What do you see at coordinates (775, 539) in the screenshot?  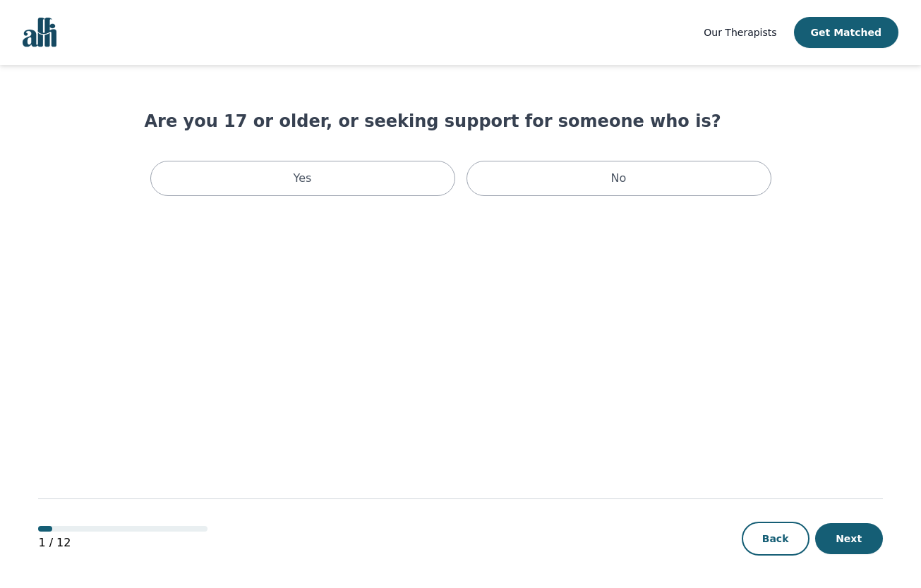 I see `button: Back` at bounding box center [775, 539].